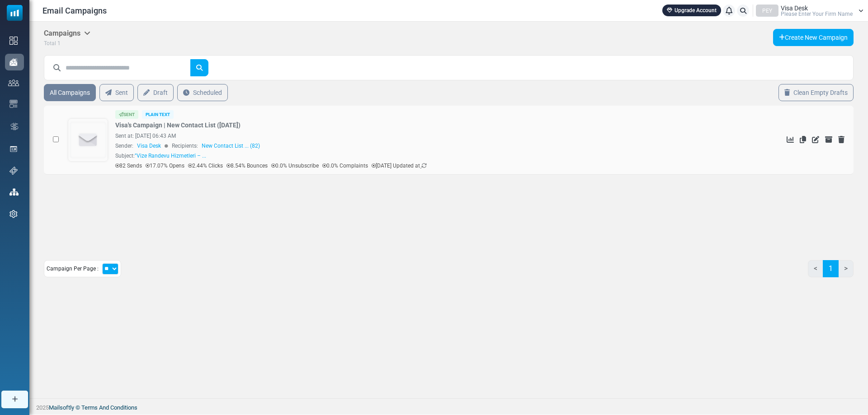  Describe the element at coordinates (15, 13) in the screenshot. I see `img: mailsoftly_icon_blue_white.svg` at that location.